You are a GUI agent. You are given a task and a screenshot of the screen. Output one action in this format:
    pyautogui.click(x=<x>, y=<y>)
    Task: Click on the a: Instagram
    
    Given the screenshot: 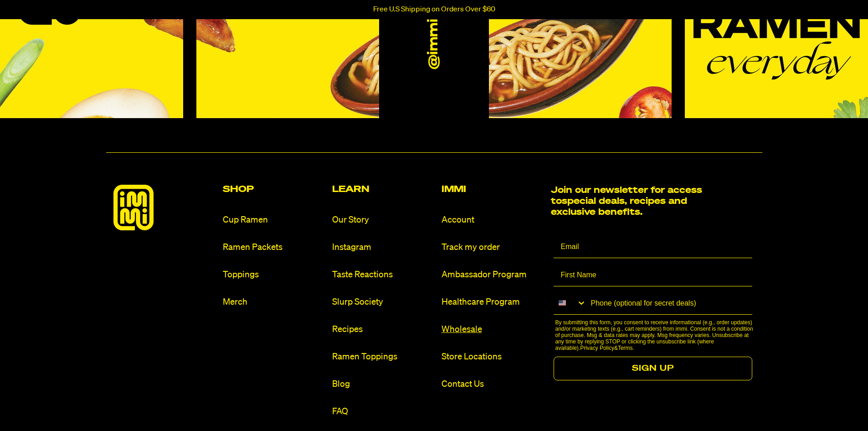 What is the action you would take?
    pyautogui.click(x=383, y=247)
    